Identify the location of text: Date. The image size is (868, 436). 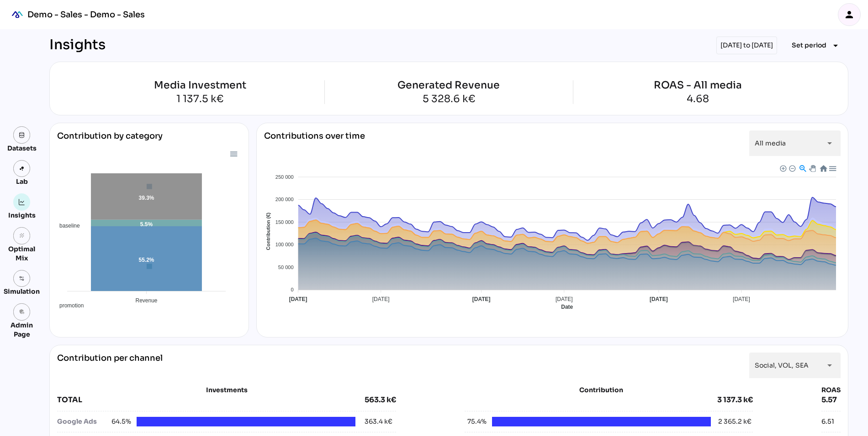
(567, 307).